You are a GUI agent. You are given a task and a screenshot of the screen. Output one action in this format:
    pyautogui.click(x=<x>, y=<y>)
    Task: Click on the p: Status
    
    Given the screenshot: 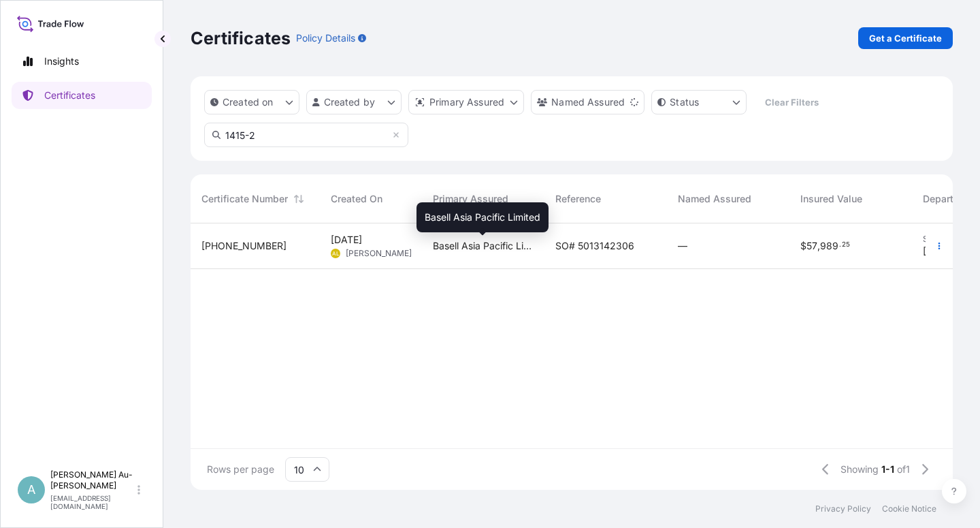 What is the action you would take?
    pyautogui.click(x=684, y=102)
    